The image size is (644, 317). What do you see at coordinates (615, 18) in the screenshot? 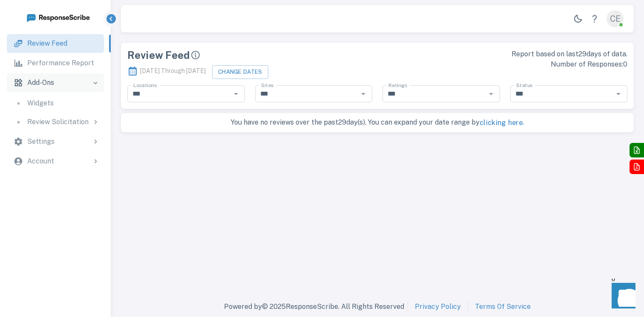
I see `div: CE` at bounding box center [615, 18].